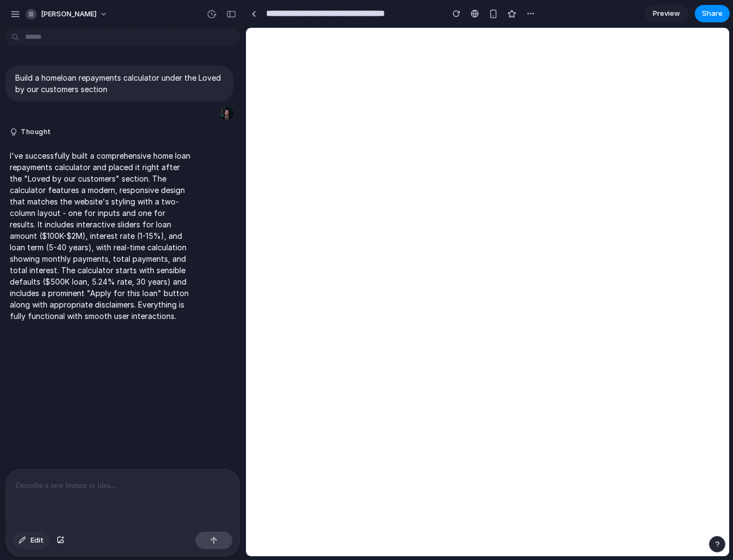 Image resolution: width=733 pixels, height=560 pixels. What do you see at coordinates (667, 13) in the screenshot?
I see `a: Preview` at bounding box center [667, 13].